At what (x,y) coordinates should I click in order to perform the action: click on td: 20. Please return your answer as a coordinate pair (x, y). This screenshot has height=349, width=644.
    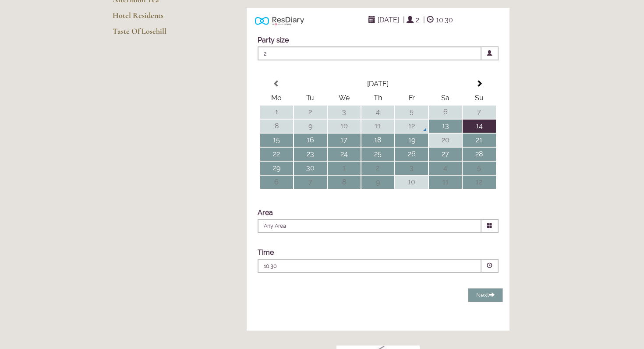
    Looking at the image, I should click on (445, 140).